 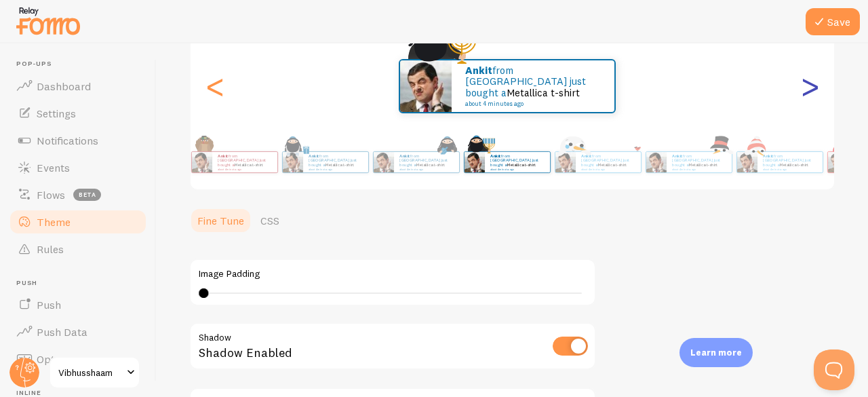 What do you see at coordinates (67, 140) in the screenshot?
I see `span: Notifications` at bounding box center [67, 140].